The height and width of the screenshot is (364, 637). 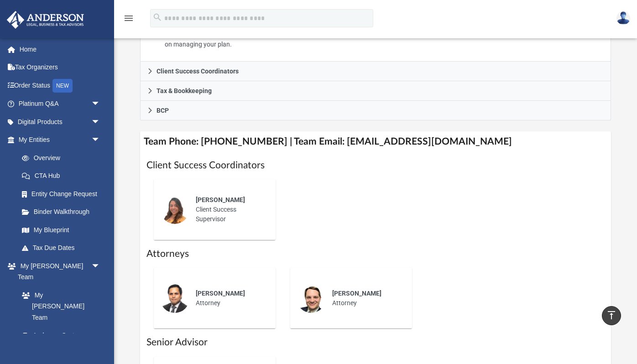 I want to click on span: BCP, so click(x=162, y=111).